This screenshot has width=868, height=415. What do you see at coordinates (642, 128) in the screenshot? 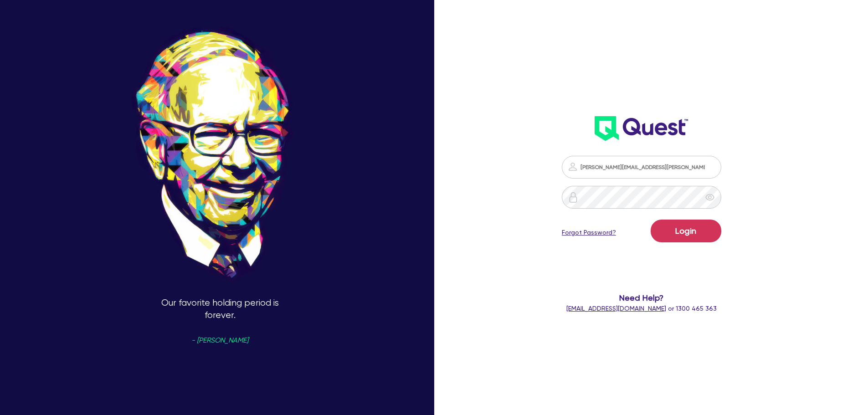
I see `img: wH2k97JdezQIQAAAABJRU5ErkJggg==` at bounding box center [642, 128].